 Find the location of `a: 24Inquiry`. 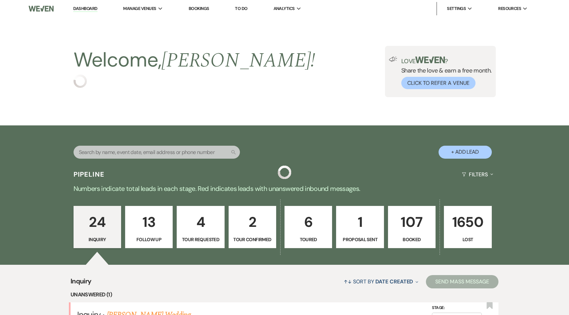

a: 24Inquiry is located at coordinates (97, 227).